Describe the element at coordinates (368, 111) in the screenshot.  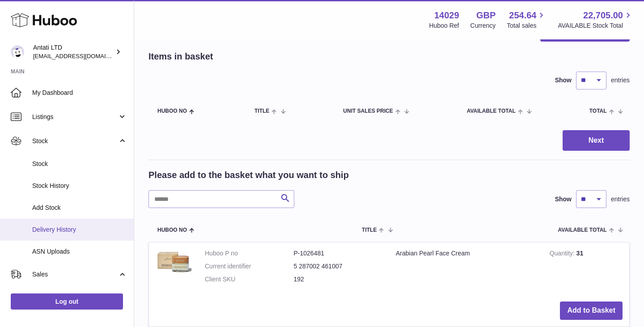
I see `span: Unit Sales Price` at that location.